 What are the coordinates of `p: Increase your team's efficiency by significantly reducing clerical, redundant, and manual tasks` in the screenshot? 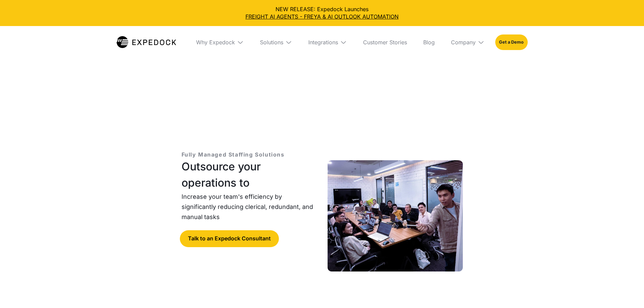 It's located at (249, 207).